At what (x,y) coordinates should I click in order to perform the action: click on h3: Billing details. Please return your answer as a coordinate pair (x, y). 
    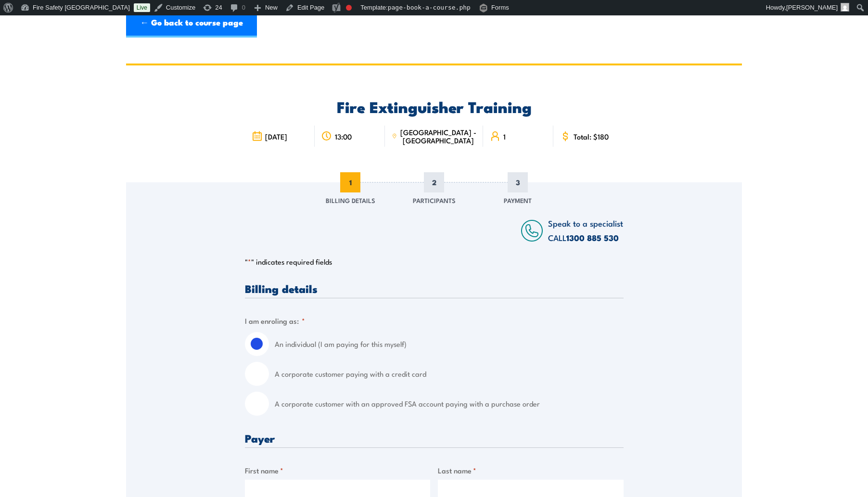
    Looking at the image, I should click on (434, 288).